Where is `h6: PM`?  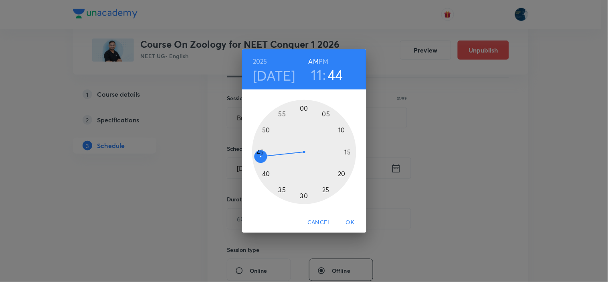 h6: PM is located at coordinates (323, 61).